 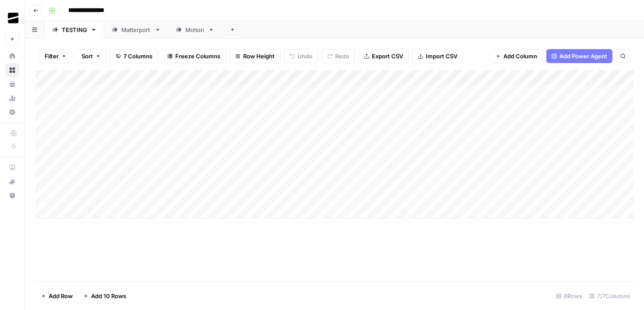 What do you see at coordinates (136, 30) in the screenshot?
I see `a: Matterport` at bounding box center [136, 30].